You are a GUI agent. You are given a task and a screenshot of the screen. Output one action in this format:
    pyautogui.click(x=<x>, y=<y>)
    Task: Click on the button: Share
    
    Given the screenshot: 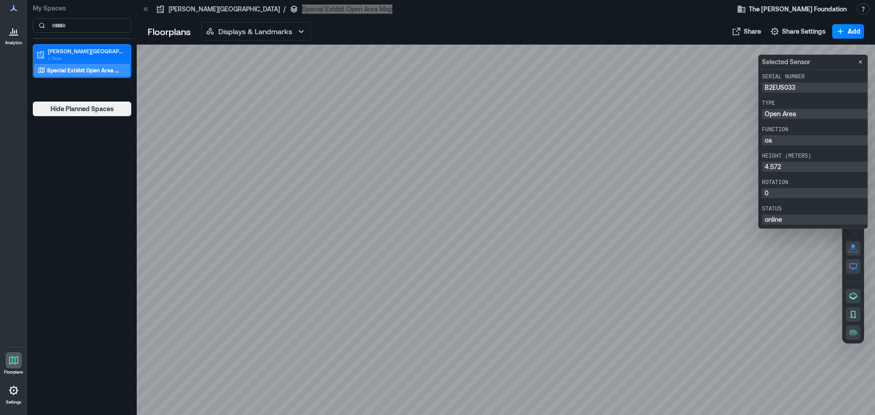 What is the action you would take?
    pyautogui.click(x=746, y=31)
    